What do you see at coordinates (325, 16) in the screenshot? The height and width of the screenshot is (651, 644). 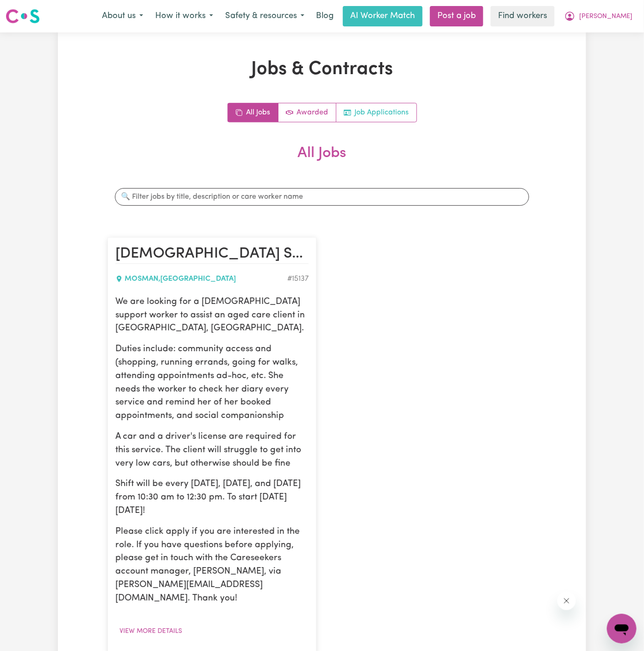 I see `a: Blog` at bounding box center [325, 16].